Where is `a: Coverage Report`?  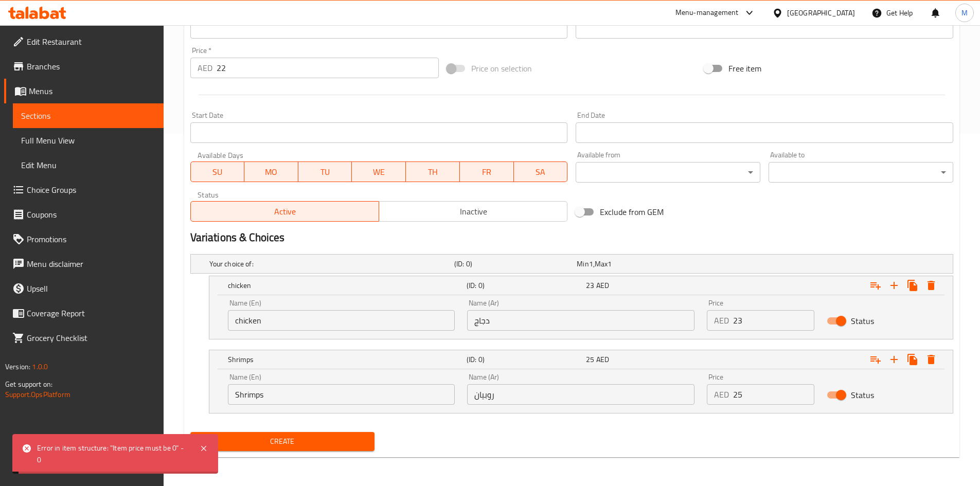
a: Coverage Report is located at coordinates (84, 313).